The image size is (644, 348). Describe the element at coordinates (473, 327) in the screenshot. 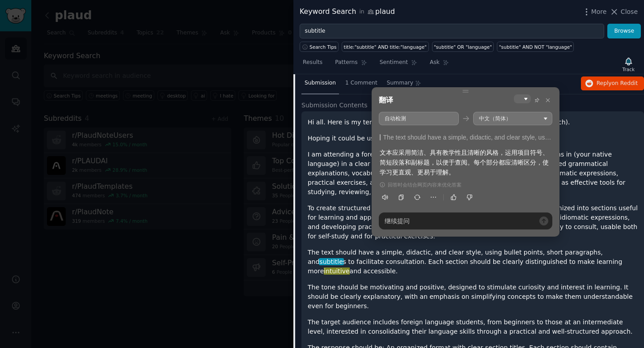

I see `p: The target audience includes foreign language students, from beginners to those at an intermediat...` at that location.